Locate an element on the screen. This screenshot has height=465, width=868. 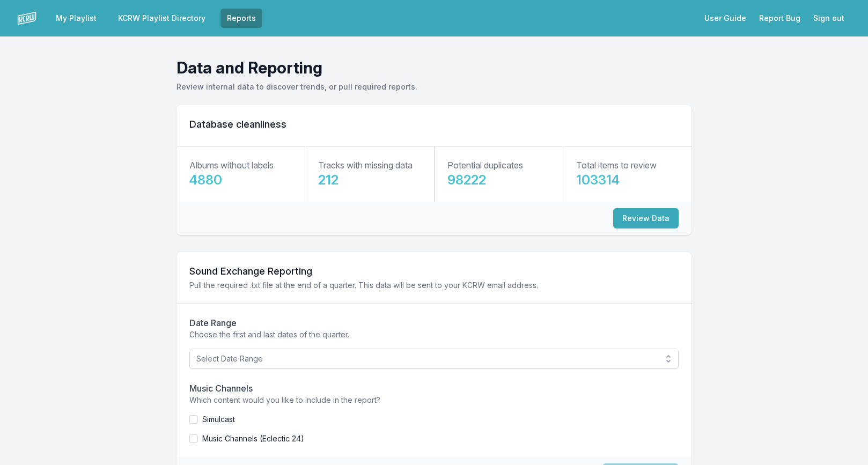
button: Select Date Range is located at coordinates (434, 359).